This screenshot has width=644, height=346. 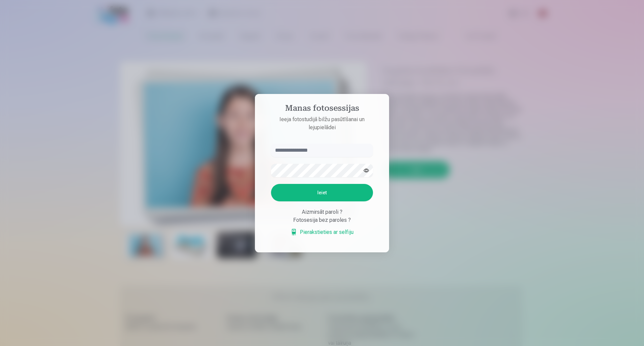 I want to click on button: Ieiet, so click(x=322, y=192).